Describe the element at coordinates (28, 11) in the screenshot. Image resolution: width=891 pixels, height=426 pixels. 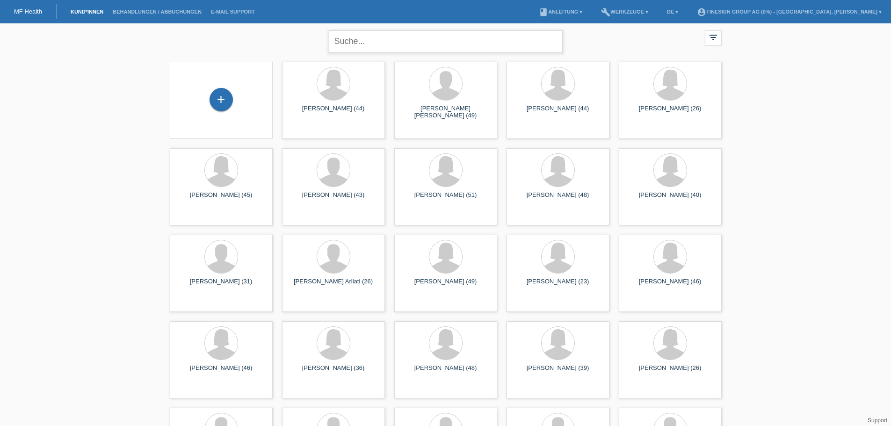
I see `a: MF Health` at that location.